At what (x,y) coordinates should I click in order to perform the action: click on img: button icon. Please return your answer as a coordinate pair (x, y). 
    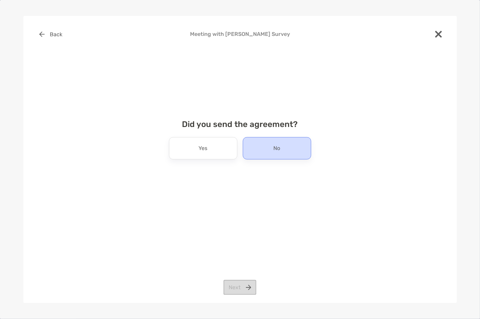
    Looking at the image, I should click on (42, 34).